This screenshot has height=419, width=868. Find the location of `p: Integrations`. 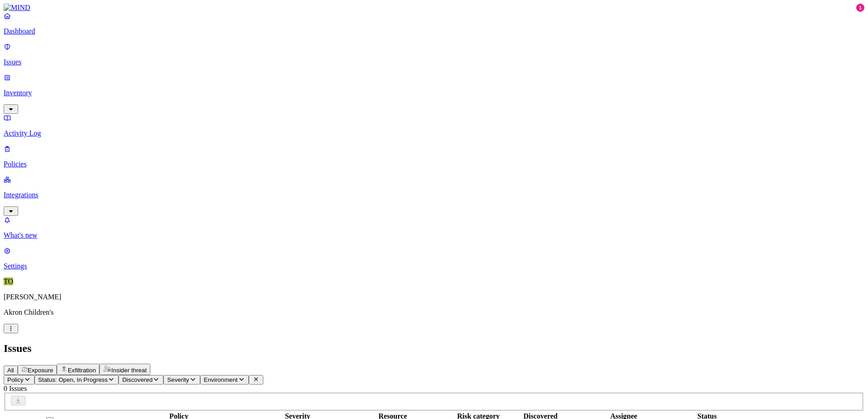

p: Integrations is located at coordinates (434, 195).